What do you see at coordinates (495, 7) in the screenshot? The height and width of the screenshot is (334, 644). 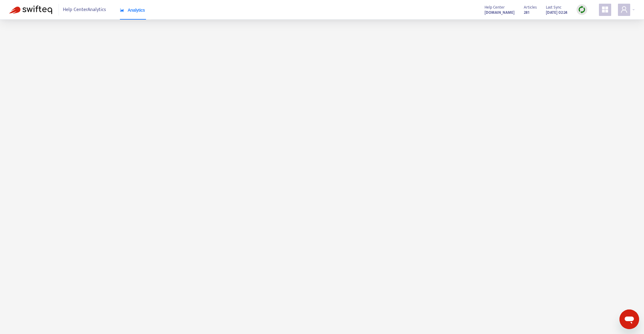 I see `span: Help Center` at bounding box center [495, 7].